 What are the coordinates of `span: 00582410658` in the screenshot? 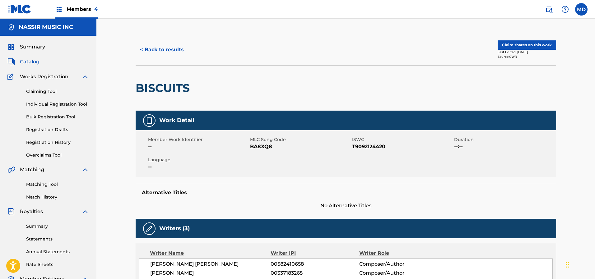 It's located at (315, 264).